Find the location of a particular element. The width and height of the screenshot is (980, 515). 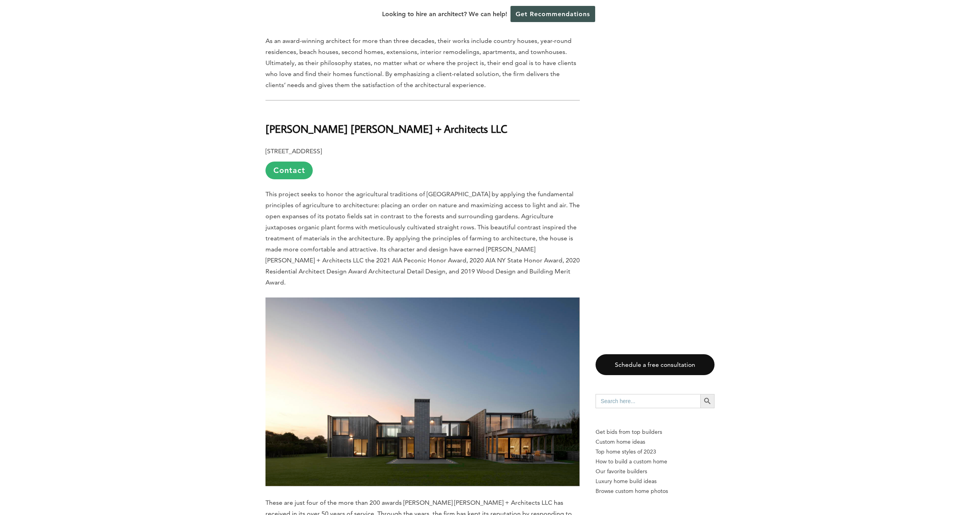

p: Get bids from top builders is located at coordinates (655, 432).